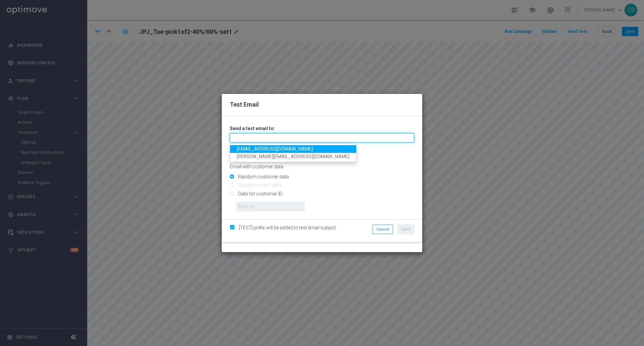 The width and height of the screenshot is (644, 346). I want to click on h2: Test Email, so click(322, 105).